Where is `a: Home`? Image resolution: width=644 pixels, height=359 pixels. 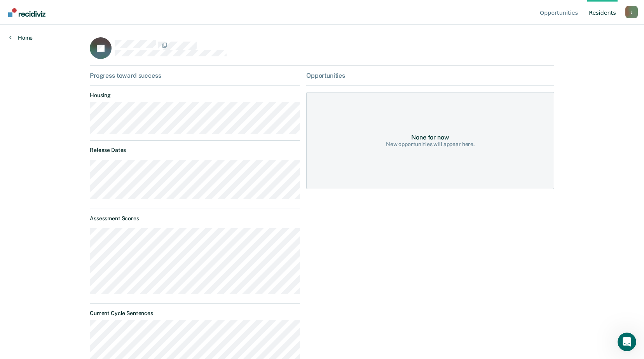
a: Home is located at coordinates (21, 37).